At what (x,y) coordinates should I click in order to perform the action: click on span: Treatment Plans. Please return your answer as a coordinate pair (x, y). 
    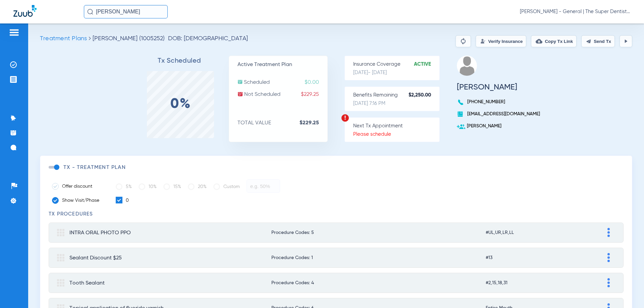
    Looking at the image, I should click on (64, 39).